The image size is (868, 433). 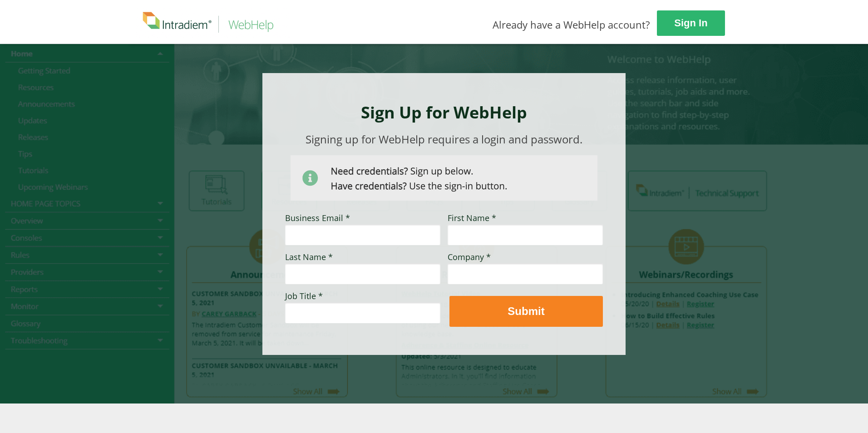 I want to click on span: Company *, so click(x=469, y=257).